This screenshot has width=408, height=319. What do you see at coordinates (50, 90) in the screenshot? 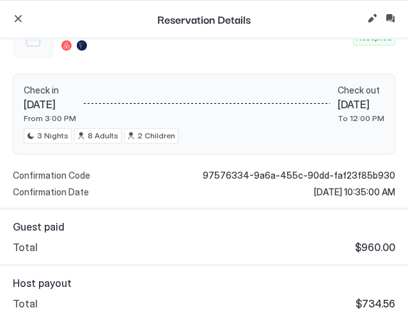
I see `span: Check in` at bounding box center [50, 90].